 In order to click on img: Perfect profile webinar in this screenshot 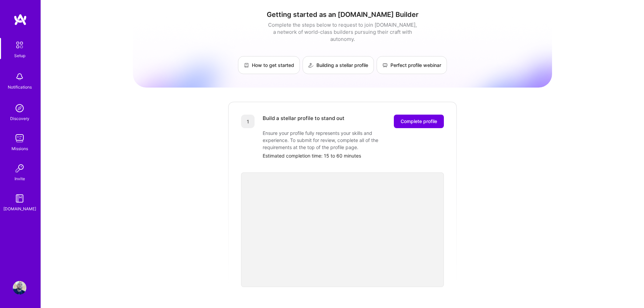, I will do `click(385, 65)`.